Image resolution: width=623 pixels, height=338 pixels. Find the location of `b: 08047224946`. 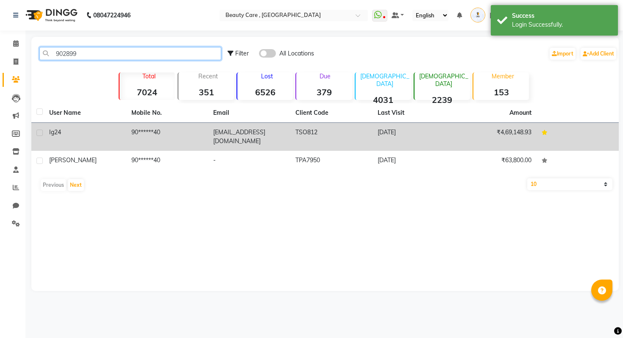

b: 08047224946 is located at coordinates (112, 15).